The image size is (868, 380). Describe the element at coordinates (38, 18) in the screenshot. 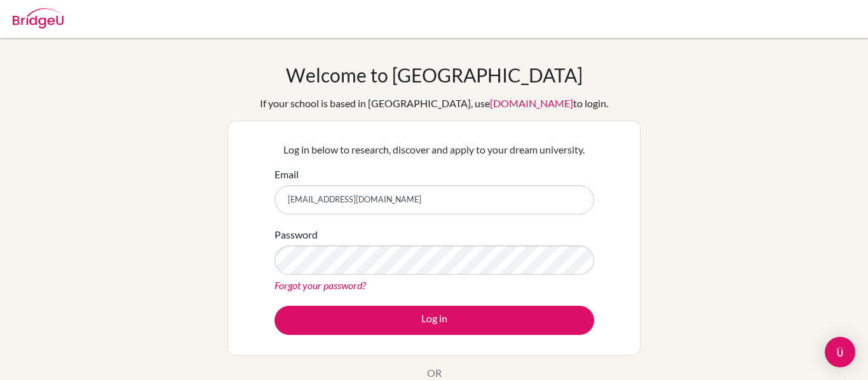

I see `img: Bridge-U` at that location.